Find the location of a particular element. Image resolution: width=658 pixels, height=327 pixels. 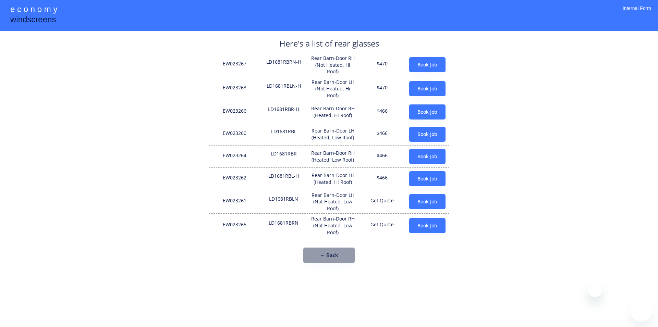

div: EW023267 is located at coordinates (234, 65).